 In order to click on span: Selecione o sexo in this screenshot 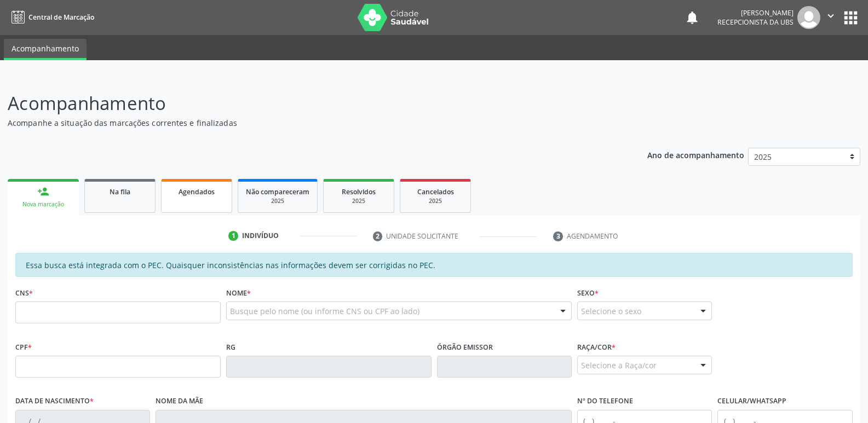, I will do `click(611, 311)`.